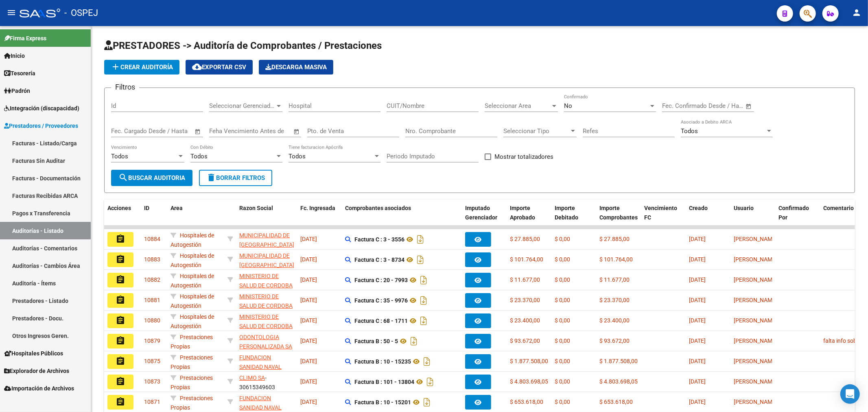 This screenshot has width=868, height=412. I want to click on div: - 30668404533, so click(266, 239).